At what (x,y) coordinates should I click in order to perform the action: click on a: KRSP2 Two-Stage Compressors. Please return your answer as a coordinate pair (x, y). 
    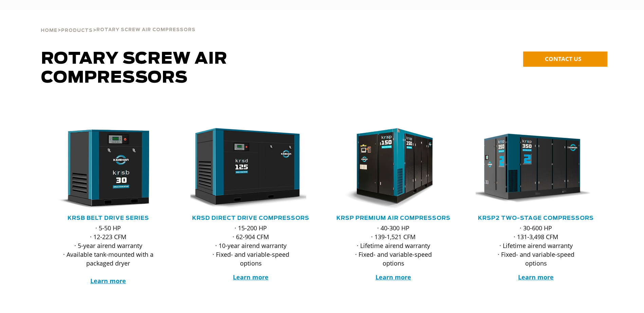
    Looking at the image, I should click on (536, 218).